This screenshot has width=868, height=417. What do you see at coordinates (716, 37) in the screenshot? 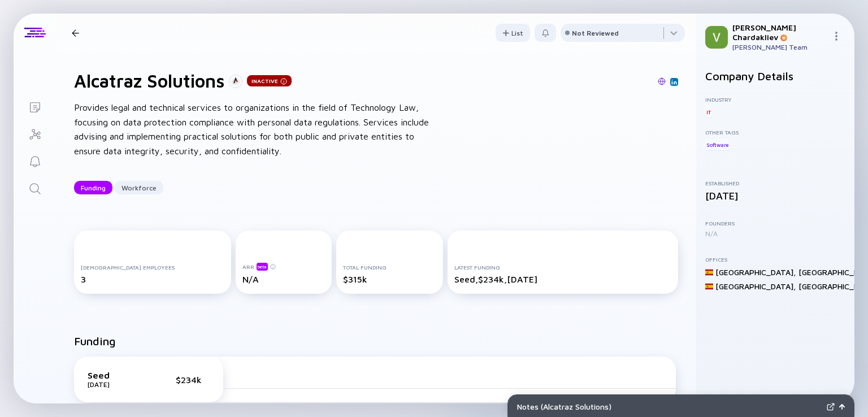
I see `img: Viktor Profile Picture` at bounding box center [716, 37].